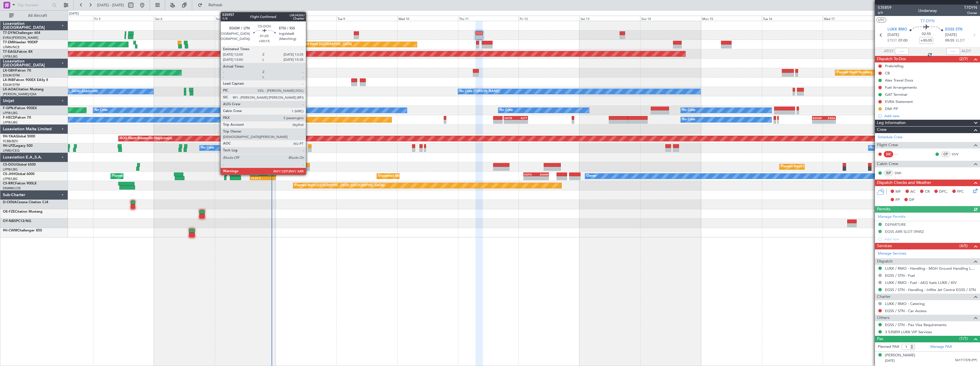 The height and width of the screenshot is (366, 980). I want to click on a: CS-RRCFalcon 900LX, so click(20, 184).